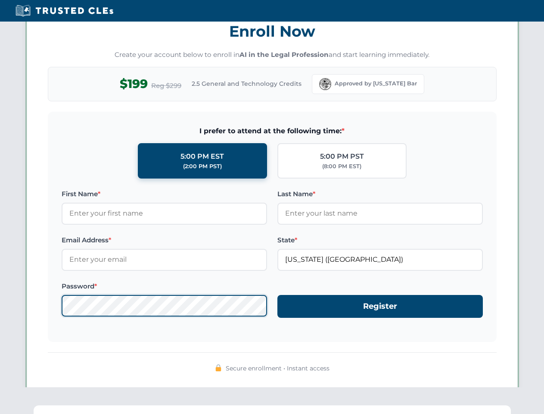  I want to click on span: 2.5 General and Technology Credits, so click(246, 84).